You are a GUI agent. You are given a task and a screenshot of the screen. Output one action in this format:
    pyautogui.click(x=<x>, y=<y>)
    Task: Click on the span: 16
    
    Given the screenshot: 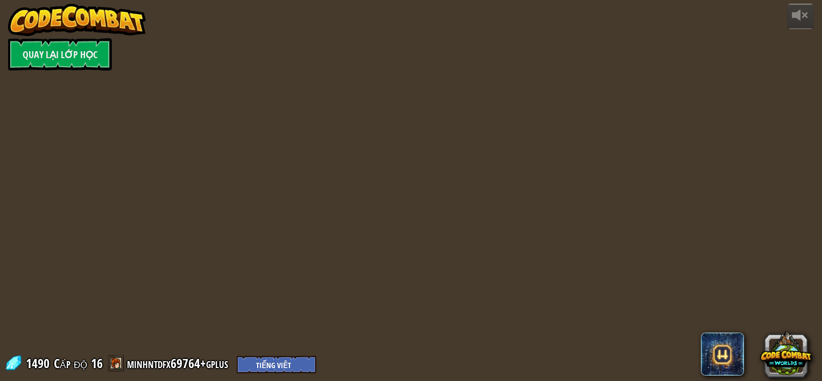 What is the action you would take?
    pyautogui.click(x=97, y=363)
    